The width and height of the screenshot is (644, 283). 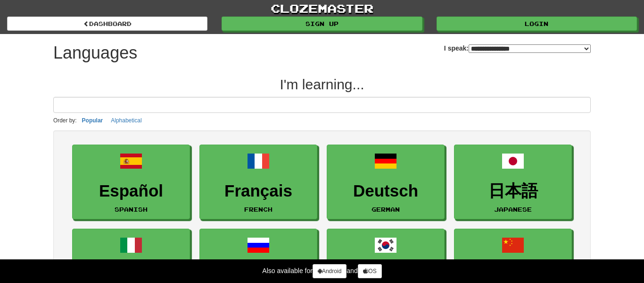 What do you see at coordinates (92, 120) in the screenshot?
I see `button: Popular` at bounding box center [92, 120].